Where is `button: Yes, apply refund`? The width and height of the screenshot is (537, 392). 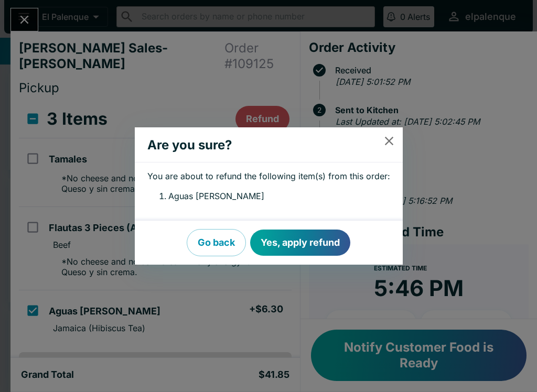
button: Yes, apply refund is located at coordinates (300, 243).